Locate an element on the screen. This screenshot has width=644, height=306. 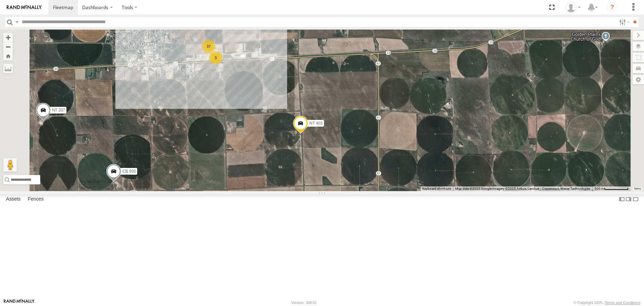
button: Map Scale: 500 m per 69 pixels is located at coordinates (612, 189).